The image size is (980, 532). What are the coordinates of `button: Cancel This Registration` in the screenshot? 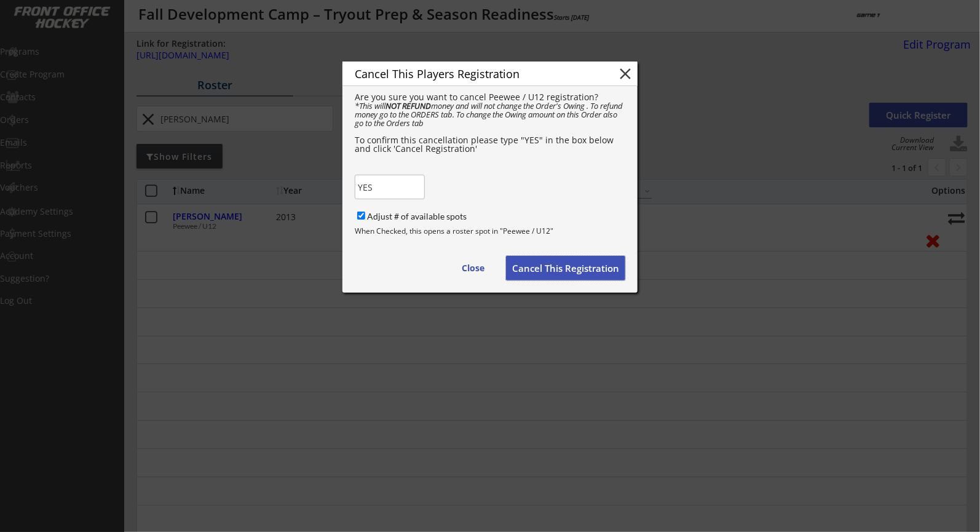 It's located at (566, 268).